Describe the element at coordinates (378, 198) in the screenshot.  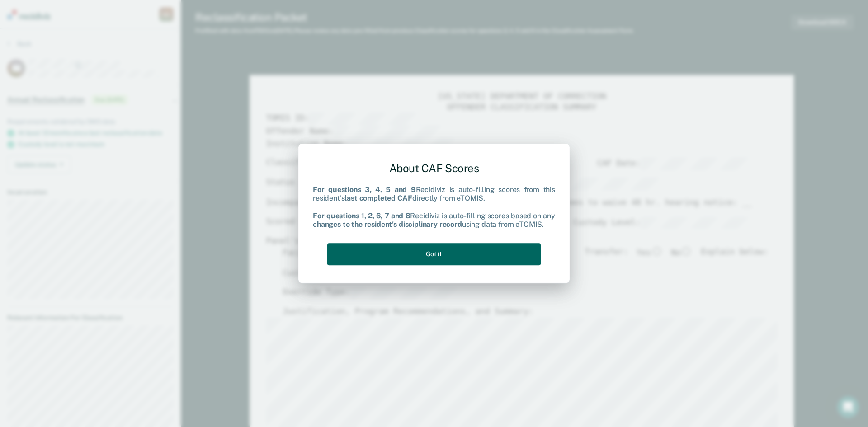
I see `b: last completed CAF` at that location.